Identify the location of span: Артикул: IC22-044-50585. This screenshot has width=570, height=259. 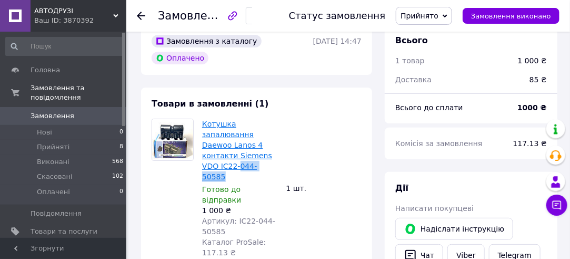
(239, 226).